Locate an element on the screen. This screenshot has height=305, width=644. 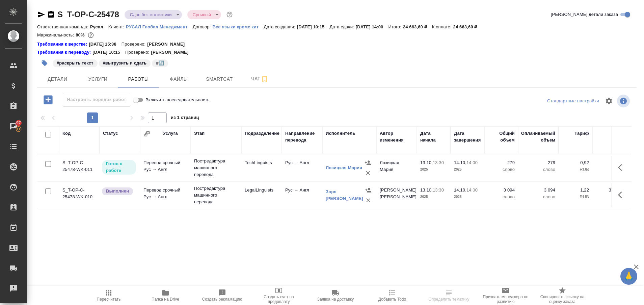
p: 0,92 is located at coordinates (576, 163).